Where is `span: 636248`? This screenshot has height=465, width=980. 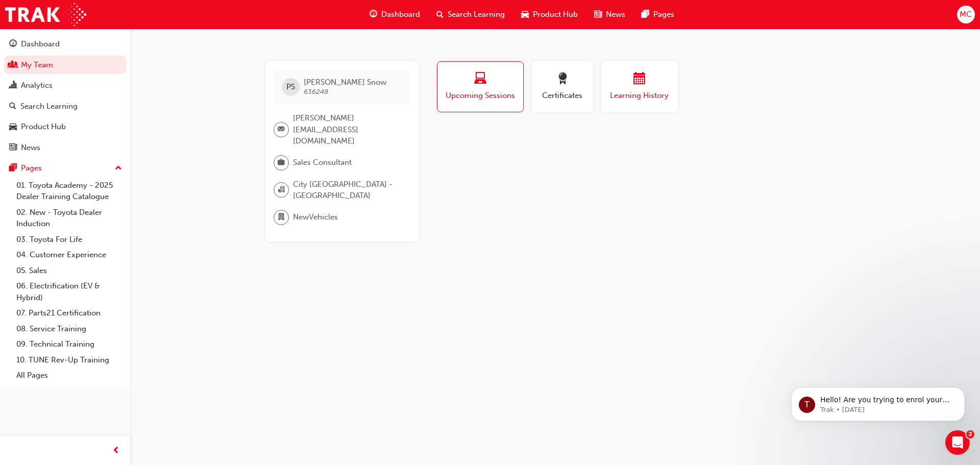 span: 636248 is located at coordinates (315, 92).